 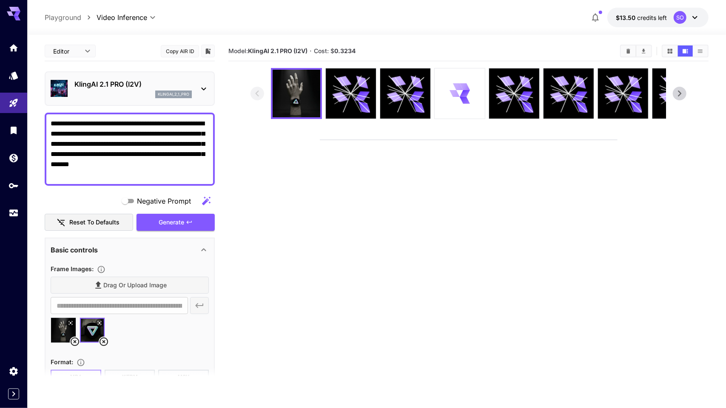 I want to click on div: Models, so click(x=14, y=75).